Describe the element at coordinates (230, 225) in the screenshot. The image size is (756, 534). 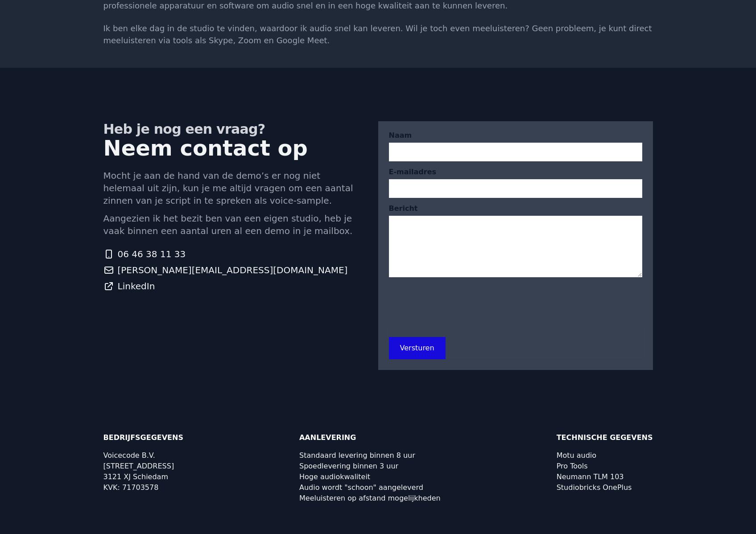
I see `p: Aangezien ik het bezit ben van een eigen studio, heb je vaak binnen een aantal uren al een demo i...` at that location.